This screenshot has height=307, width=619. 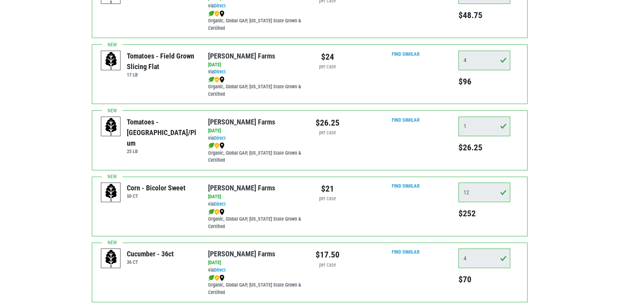 What do you see at coordinates (150, 254) in the screenshot?
I see `div: Cucumber - 36ct` at bounding box center [150, 254].